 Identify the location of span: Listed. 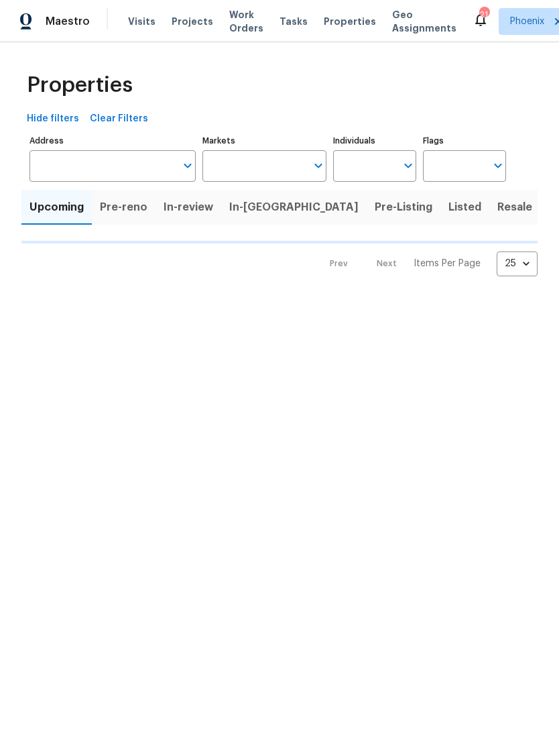
(465, 207).